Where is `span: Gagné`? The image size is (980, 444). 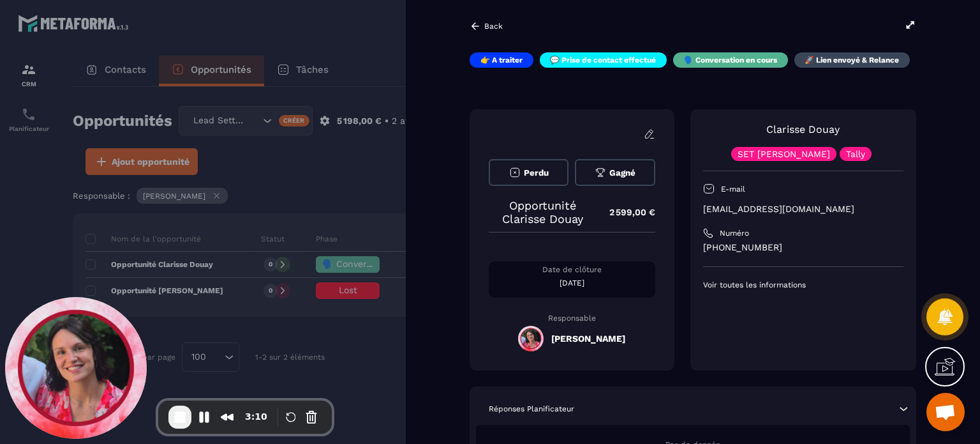 span: Gagné is located at coordinates (622, 172).